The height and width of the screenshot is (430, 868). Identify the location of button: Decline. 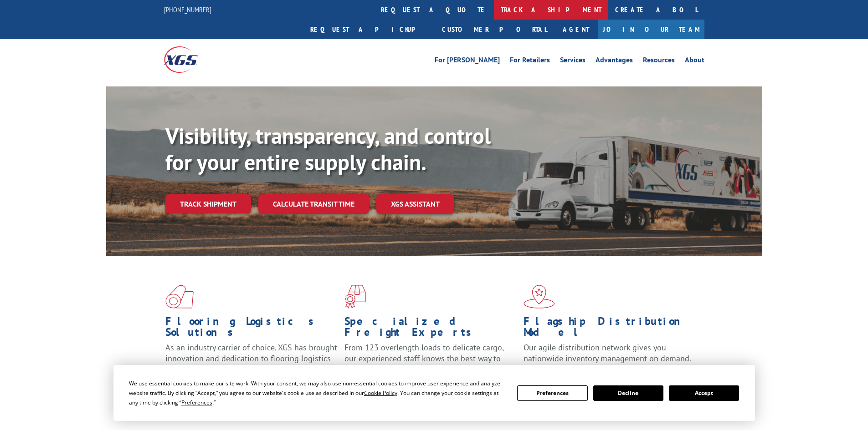
(628, 393).